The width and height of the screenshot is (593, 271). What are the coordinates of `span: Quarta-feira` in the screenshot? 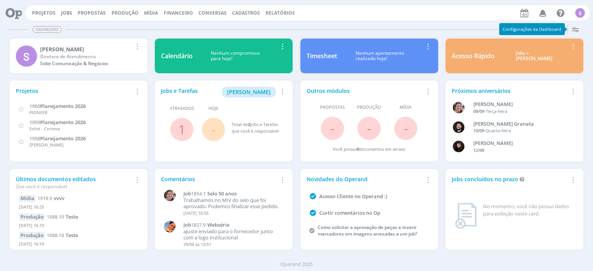 It's located at (498, 130).